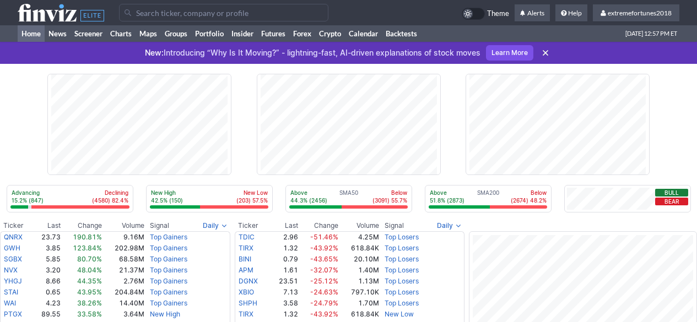 This screenshot has height=322, width=697. Describe the element at coordinates (324, 292) in the screenshot. I see `span: -24.63%` at that location.